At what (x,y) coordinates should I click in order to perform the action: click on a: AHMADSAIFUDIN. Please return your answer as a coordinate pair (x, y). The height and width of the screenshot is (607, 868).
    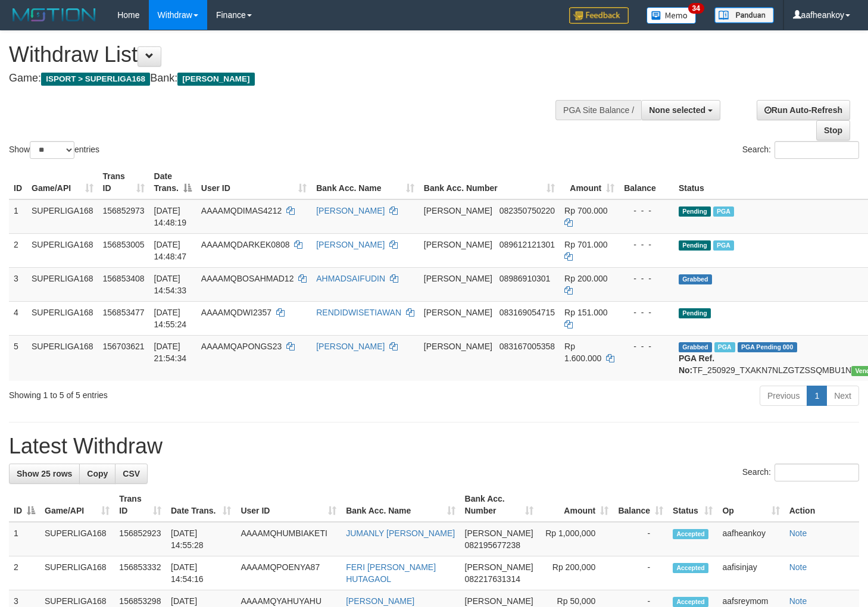
    Looking at the image, I should click on (351, 279).